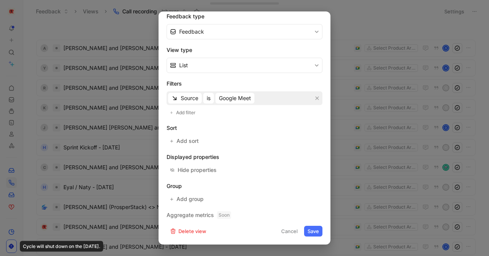 The image size is (489, 256). What do you see at coordinates (184, 141) in the screenshot?
I see `button: Add sort` at bounding box center [184, 141].